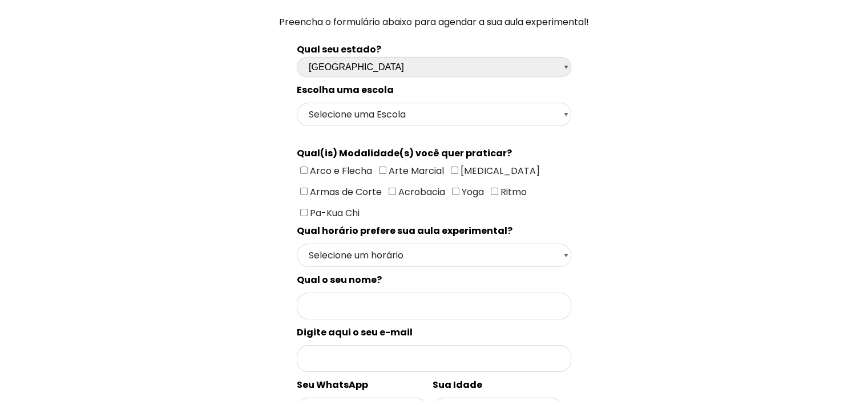  Describe the element at coordinates (405, 230) in the screenshot. I see `spam: Qual horário prefere sua aula experimental?` at that location.